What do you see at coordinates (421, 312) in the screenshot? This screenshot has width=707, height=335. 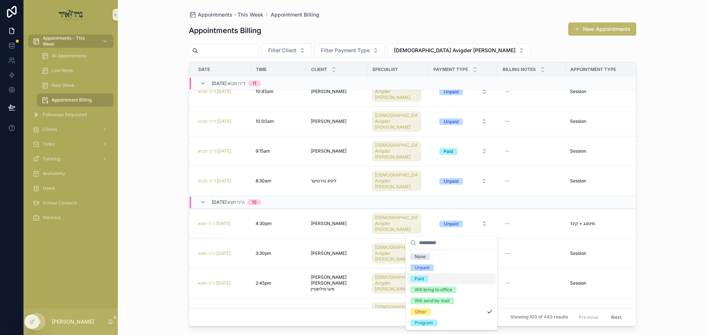 I see `div: Other` at bounding box center [421, 312].